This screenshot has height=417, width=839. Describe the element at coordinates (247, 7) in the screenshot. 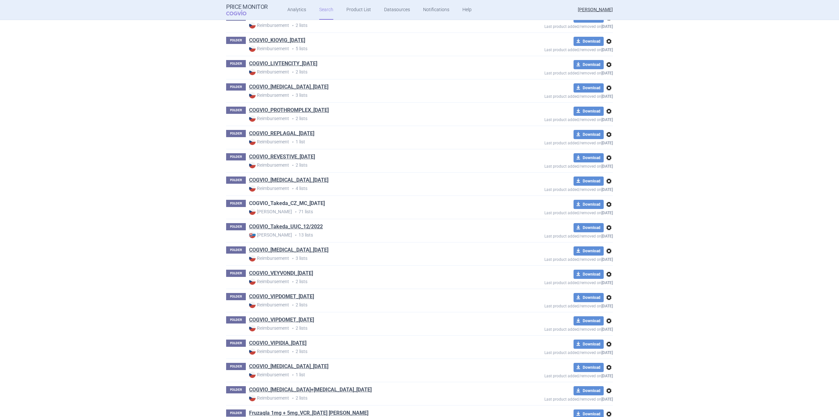

I see `strong: Price Monitor` at that location.